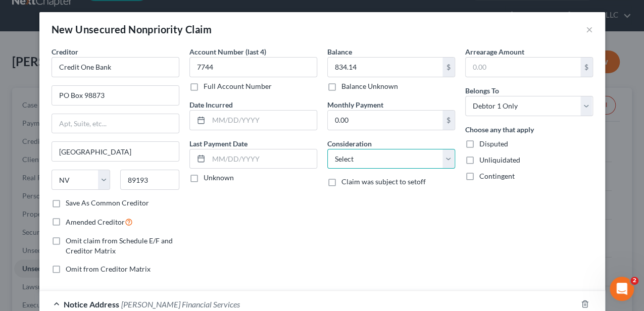  I want to click on span: Contingent, so click(497, 175).